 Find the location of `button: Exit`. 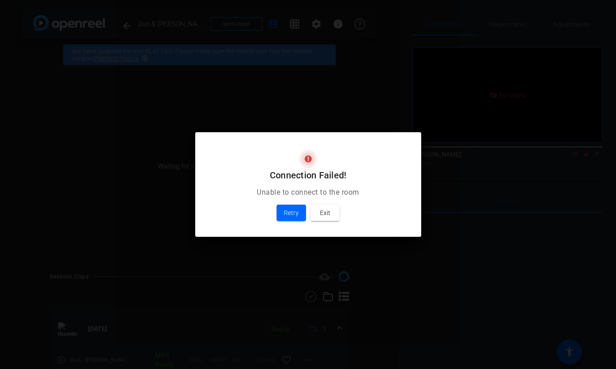

button: Exit is located at coordinates (325, 213).